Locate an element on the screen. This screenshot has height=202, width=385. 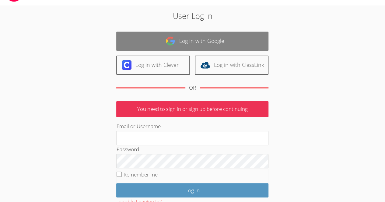
a: Log in with ClassLink is located at coordinates (231, 65).